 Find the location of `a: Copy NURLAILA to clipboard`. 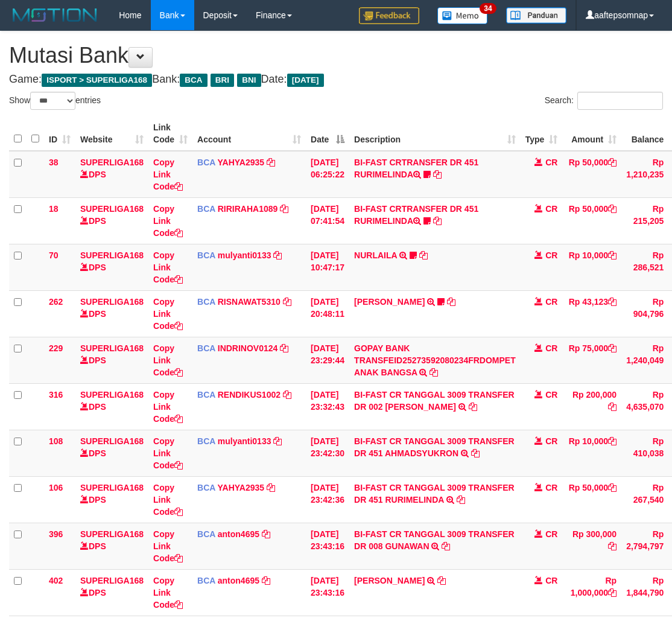

a: Copy NURLAILA to clipboard is located at coordinates (423, 256).